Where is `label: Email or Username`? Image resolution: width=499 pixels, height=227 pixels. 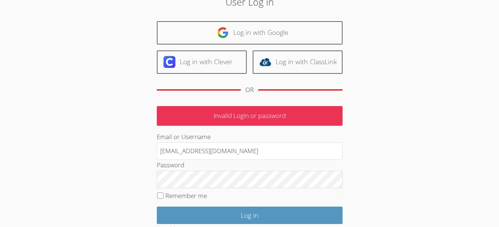
label: Email or Username is located at coordinates (183, 137).